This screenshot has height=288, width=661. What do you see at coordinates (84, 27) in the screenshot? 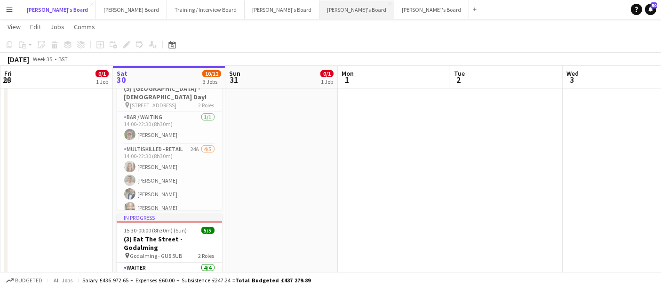
I see `a: Comms` at bounding box center [84, 27].